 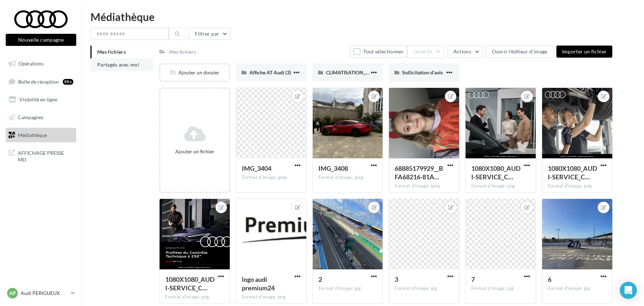 What do you see at coordinates (41, 82) in the screenshot?
I see `a: Boîte de réception99+` at bounding box center [41, 82].